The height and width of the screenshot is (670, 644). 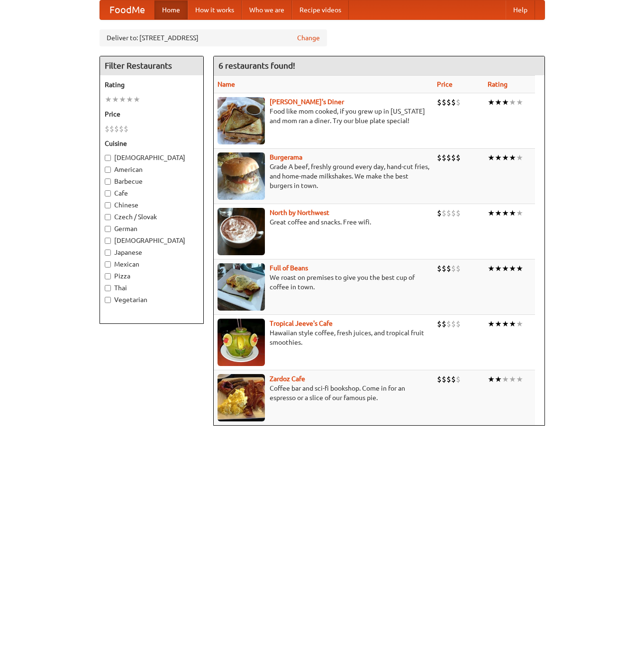 What do you see at coordinates (151, 217) in the screenshot?
I see `label: Czech / Slovak` at bounding box center [151, 217].